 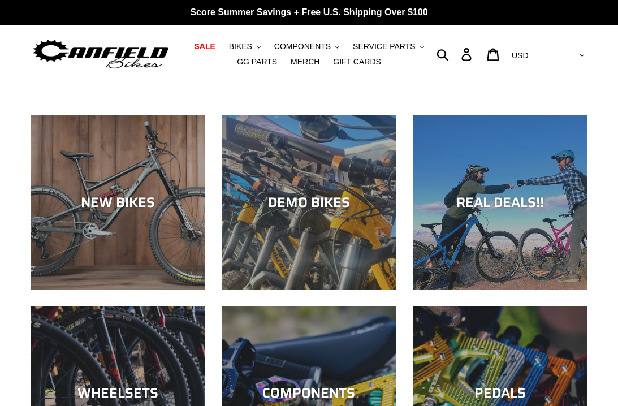 What do you see at coordinates (118, 202) in the screenshot?
I see `a: NEW BIKES` at bounding box center [118, 202].